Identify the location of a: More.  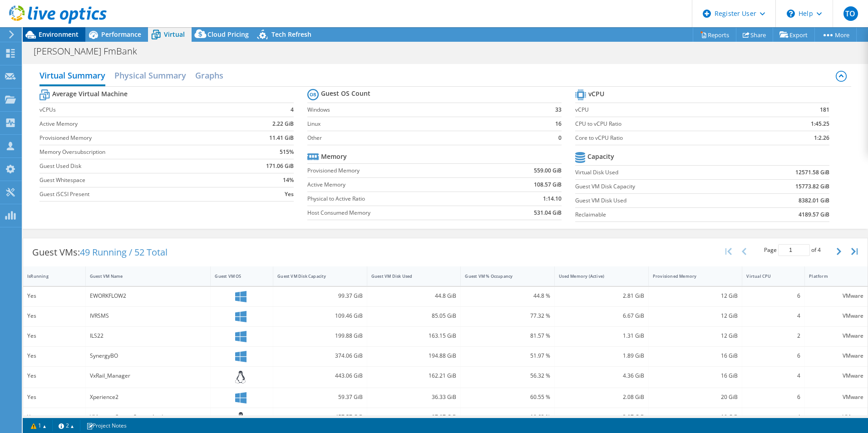
(835, 35).